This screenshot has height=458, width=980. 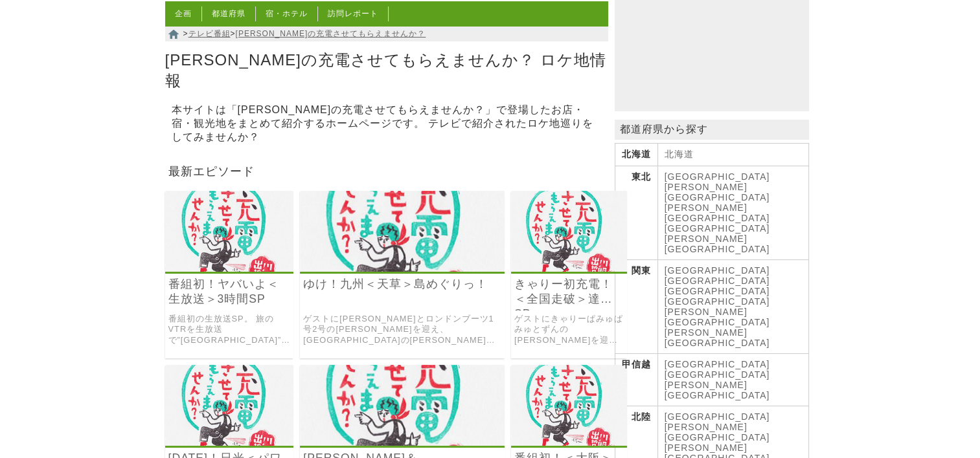 I want to click on a: 都道府県, so click(x=229, y=13).